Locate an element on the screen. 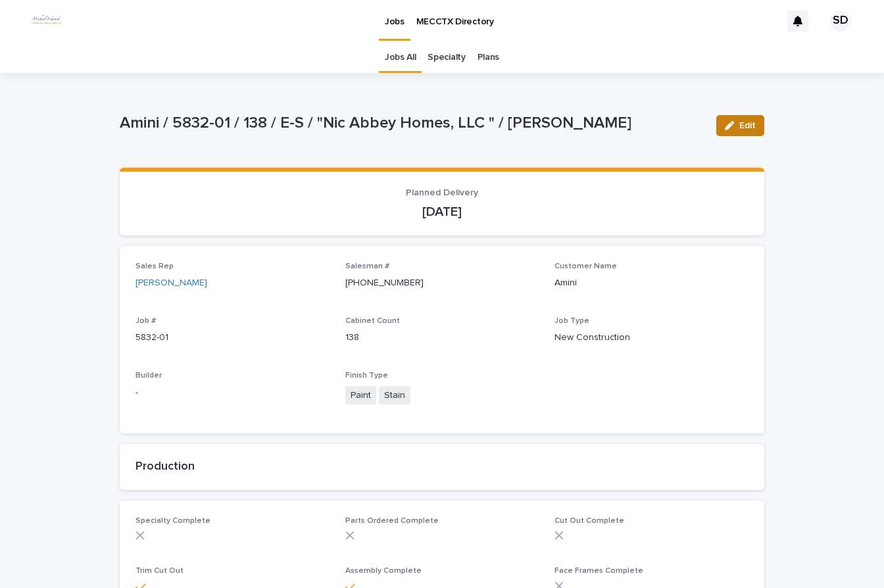  img: dhEtdSsQReaQtgKTuLrt is located at coordinates (47, 21).